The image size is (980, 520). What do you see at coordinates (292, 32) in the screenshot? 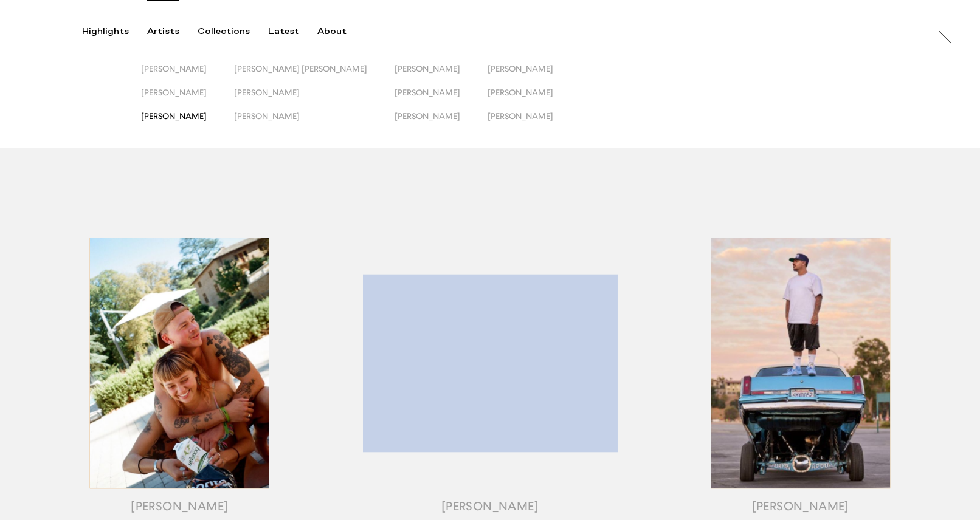
I see `button: Latest` at bounding box center [292, 32].